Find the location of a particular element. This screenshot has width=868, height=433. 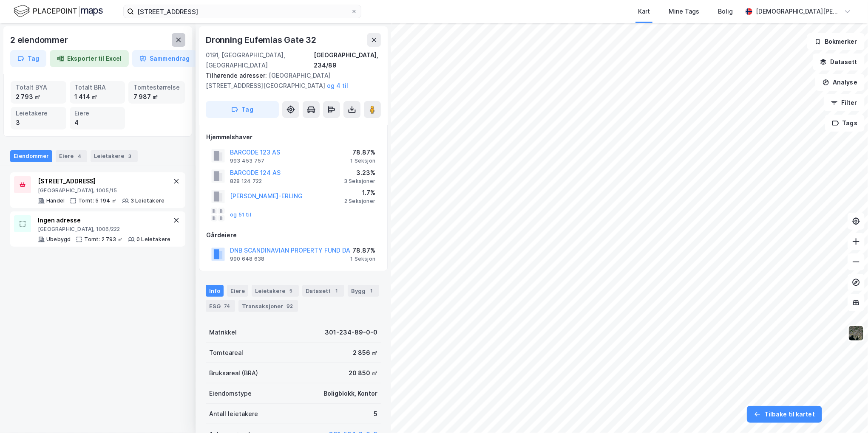

div: 1.7% is located at coordinates (360, 193).